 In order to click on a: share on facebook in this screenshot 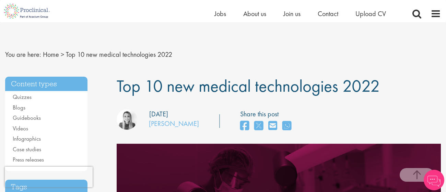, I will do `click(244, 126)`.